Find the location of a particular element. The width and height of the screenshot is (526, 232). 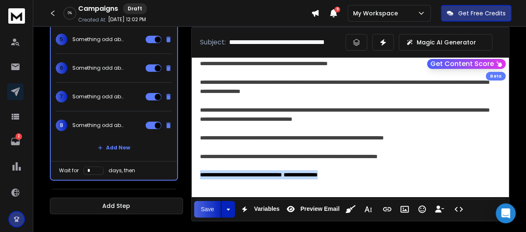

button: Add New is located at coordinates (114, 148).